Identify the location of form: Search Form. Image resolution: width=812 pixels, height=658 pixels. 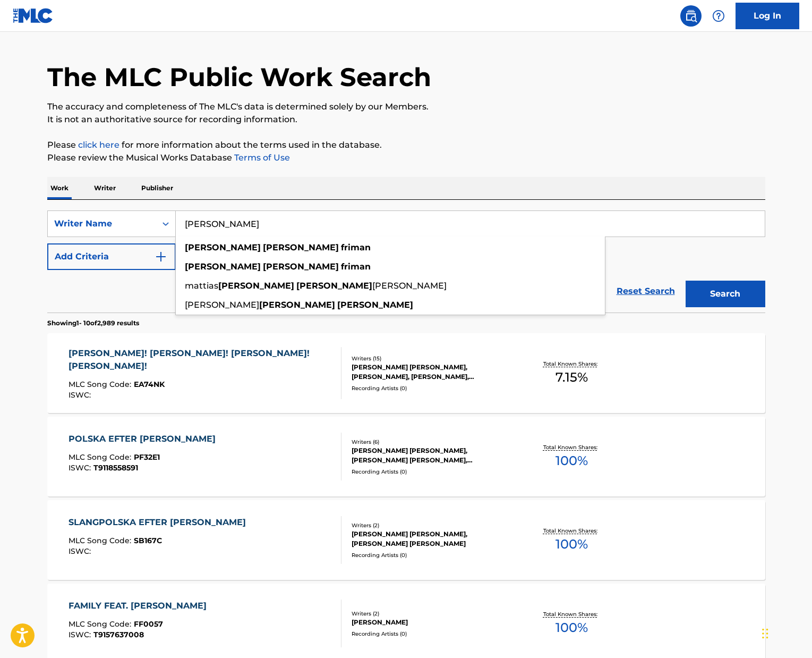
(406, 261).